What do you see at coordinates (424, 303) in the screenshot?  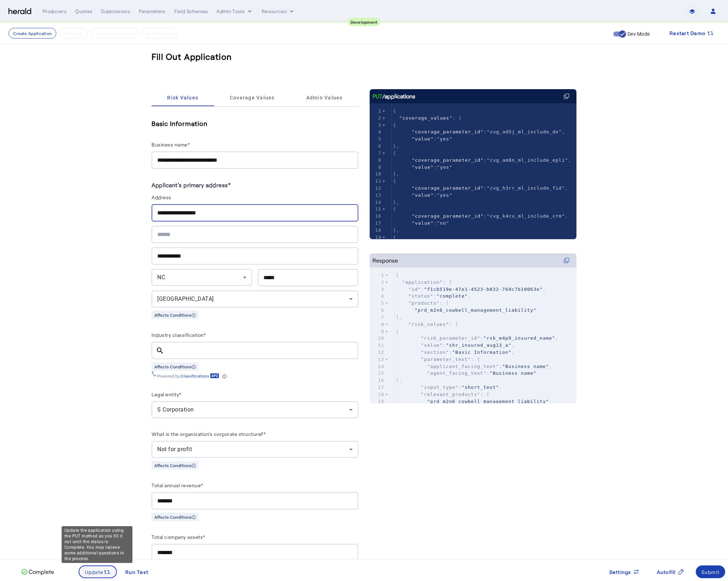 I see `span: "products"` at bounding box center [424, 303].